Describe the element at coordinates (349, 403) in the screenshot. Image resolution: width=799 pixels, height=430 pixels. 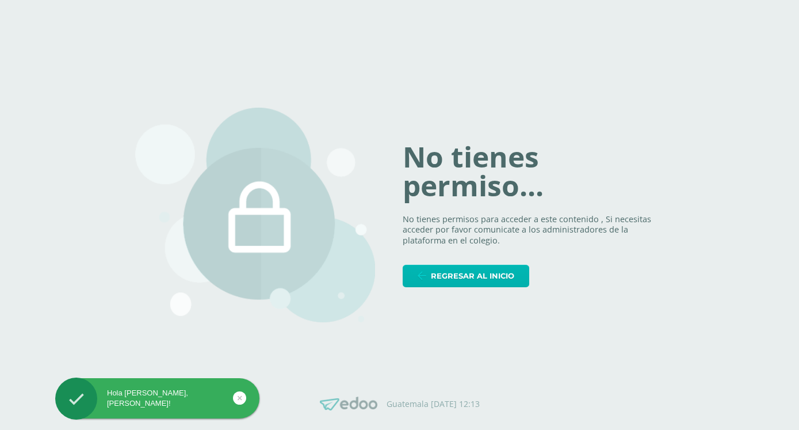
I see `img: Edoo` at that location.